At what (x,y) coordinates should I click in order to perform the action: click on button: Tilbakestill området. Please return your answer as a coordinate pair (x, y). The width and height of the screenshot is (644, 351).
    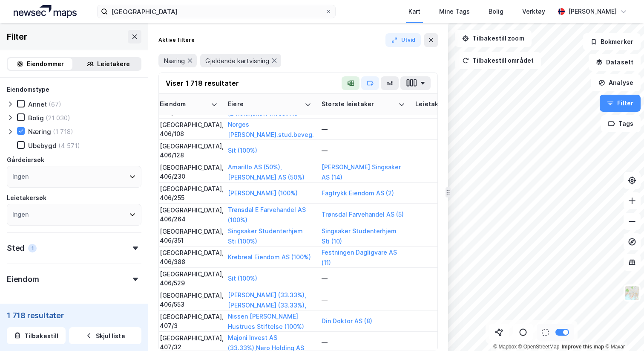
    Looking at the image, I should click on (499, 60).